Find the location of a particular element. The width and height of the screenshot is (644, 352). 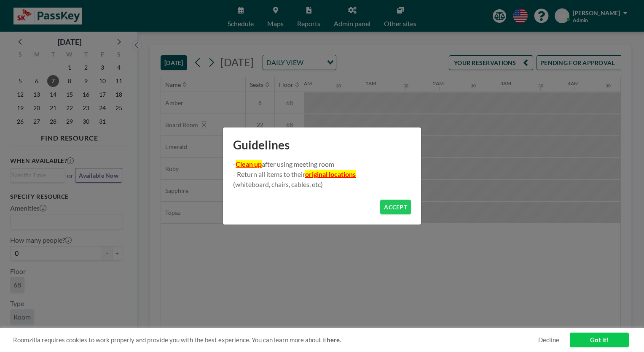

h1: Guidelines is located at coordinates (322, 143).